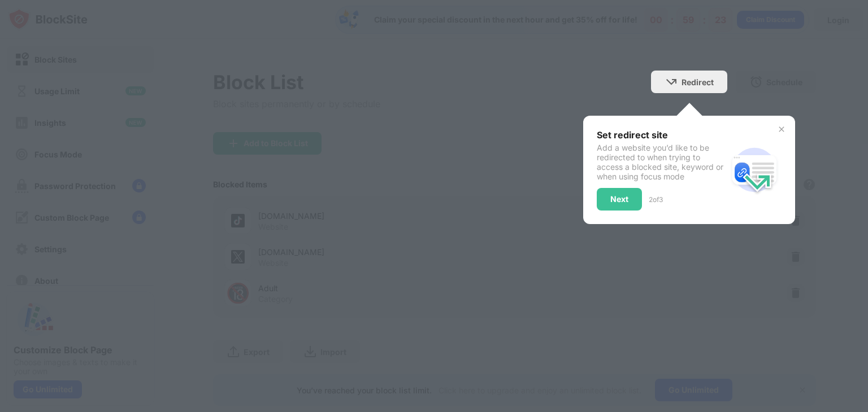 Image resolution: width=868 pixels, height=412 pixels. What do you see at coordinates (662, 135) in the screenshot?
I see `div: Set redirect site` at bounding box center [662, 135].